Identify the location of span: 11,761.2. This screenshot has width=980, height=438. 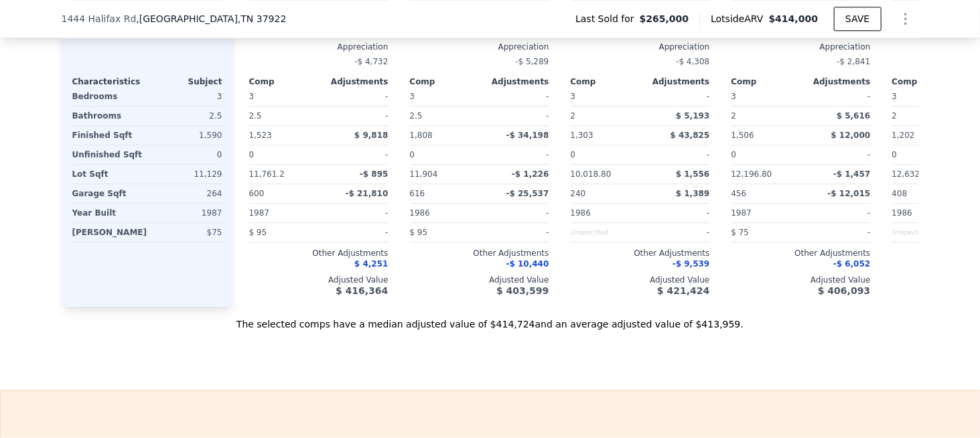
(266, 174).